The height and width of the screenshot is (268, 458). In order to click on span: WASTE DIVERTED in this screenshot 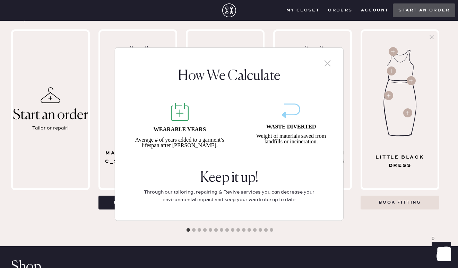, I will do `click(291, 127)`.